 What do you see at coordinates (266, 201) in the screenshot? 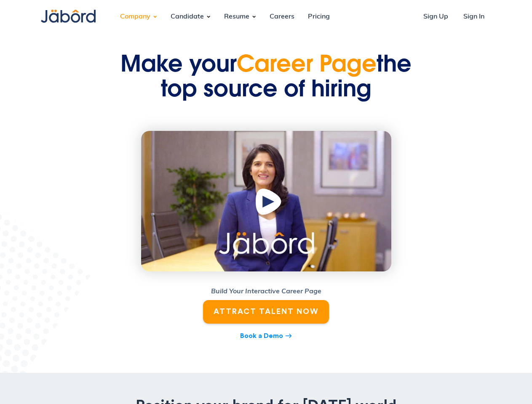
I see `img: Company Career Page` at bounding box center [266, 201].